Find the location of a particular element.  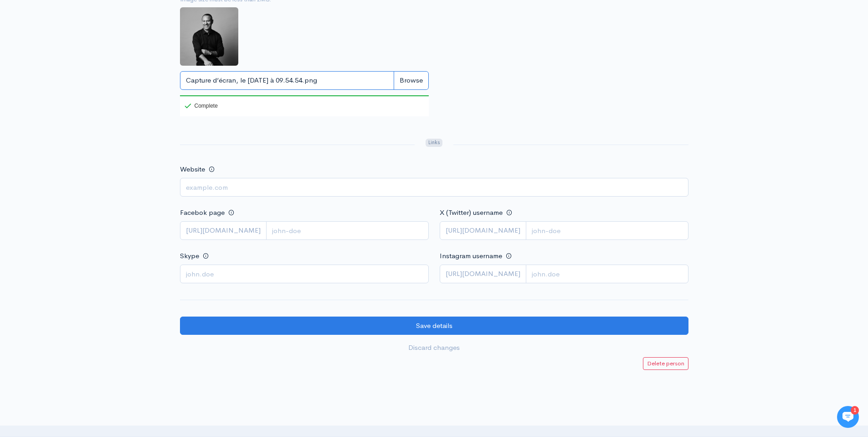

h2: Just let us know if you need anything and we'll be happy to help! 🙂 is located at coordinates (91, 82).